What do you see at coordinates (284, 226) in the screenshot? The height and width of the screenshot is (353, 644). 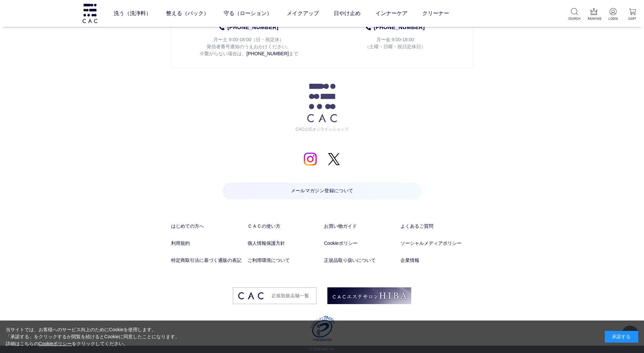 I see `a: ＣＡＣの使い方` at bounding box center [284, 226].